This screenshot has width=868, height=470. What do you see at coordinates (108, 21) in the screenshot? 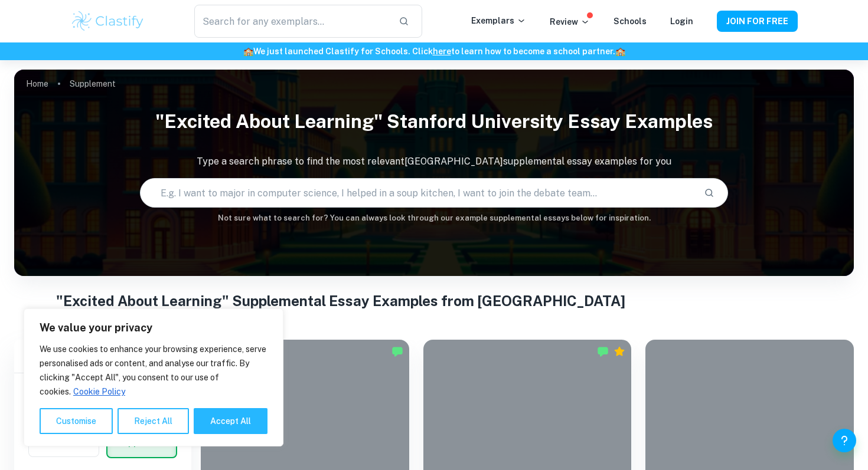
I see `a: Clastify logo` at bounding box center [108, 21].